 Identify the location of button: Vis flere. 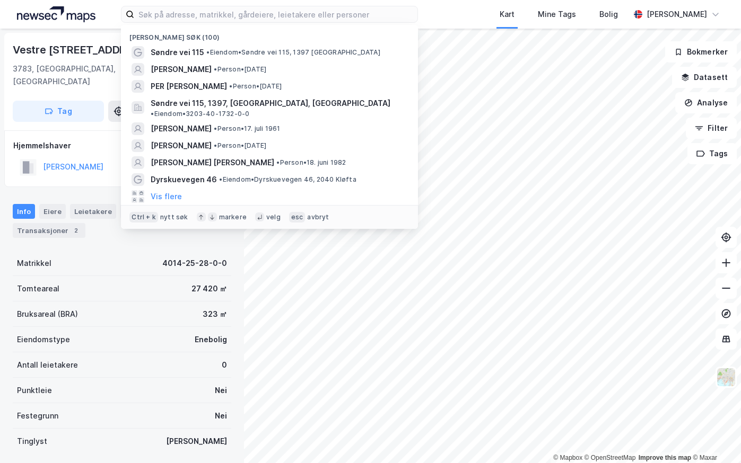
(166, 197).